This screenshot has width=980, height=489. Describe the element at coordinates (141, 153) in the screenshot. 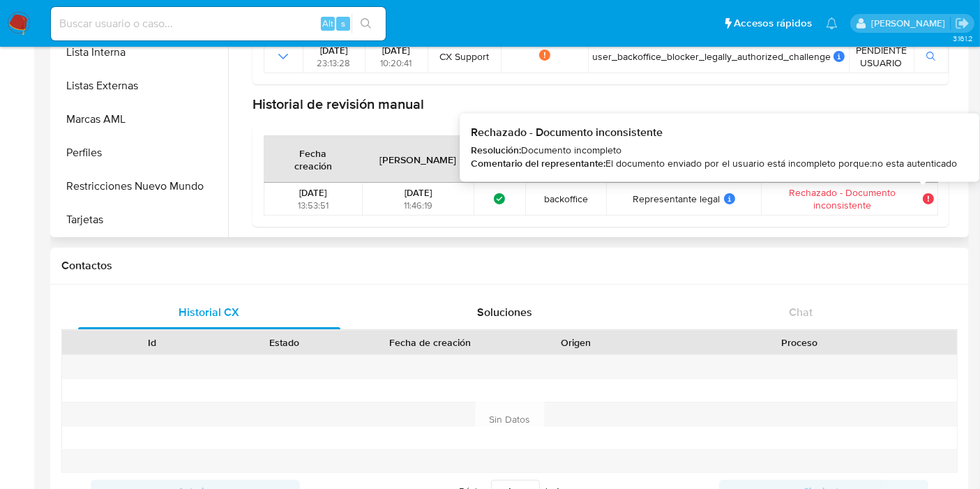

I see `button: Perfiles` at that location.